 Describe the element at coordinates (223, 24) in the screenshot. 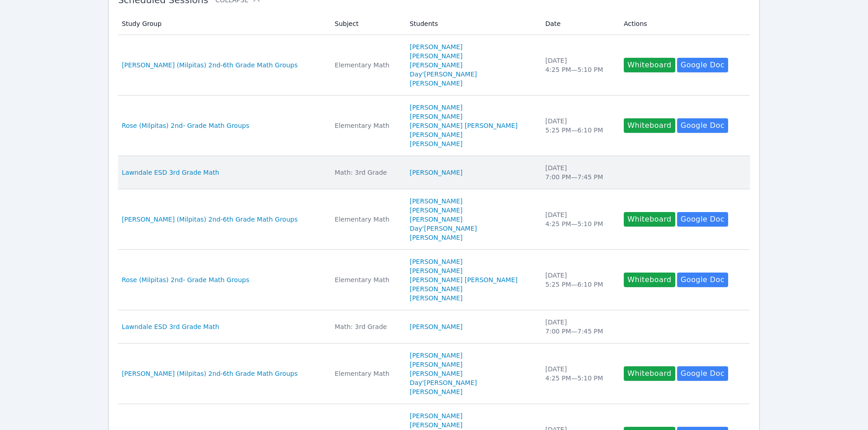

I see `th: Study Group` at that location.